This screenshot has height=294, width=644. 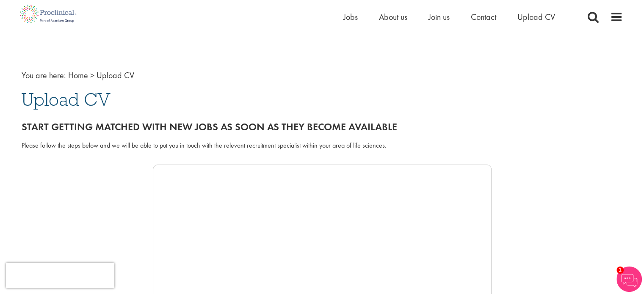 What do you see at coordinates (629, 279) in the screenshot?
I see `img: Chatbot` at bounding box center [629, 279].